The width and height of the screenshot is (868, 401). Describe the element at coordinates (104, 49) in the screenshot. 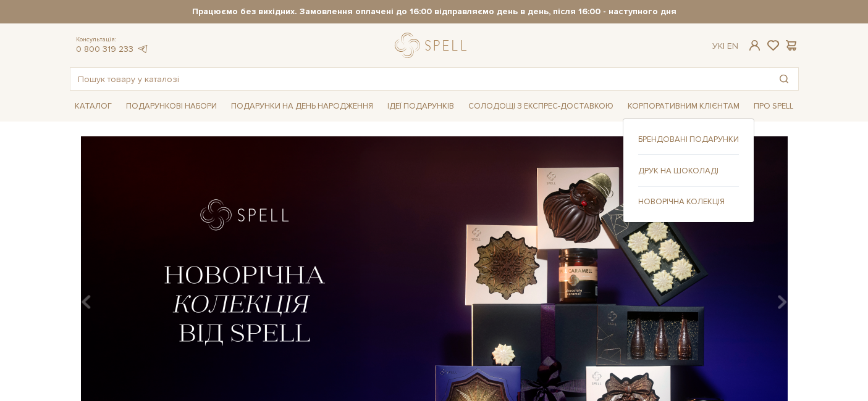

I see `a: 0 800 319 233` at that location.